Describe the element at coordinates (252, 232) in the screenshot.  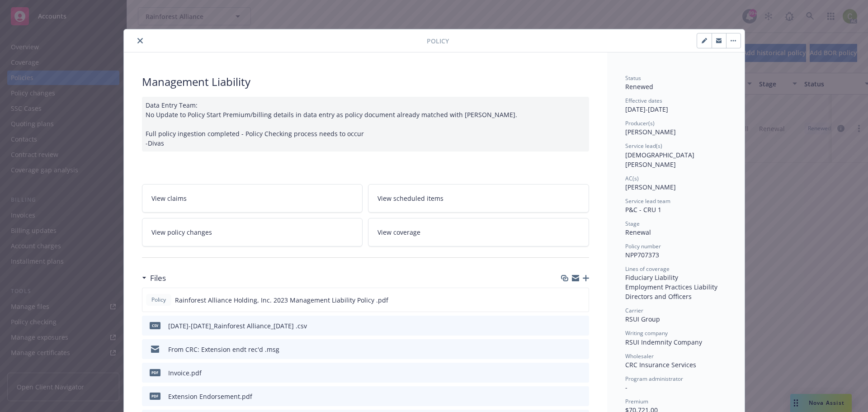
I see `a: View policy changes` at that location.